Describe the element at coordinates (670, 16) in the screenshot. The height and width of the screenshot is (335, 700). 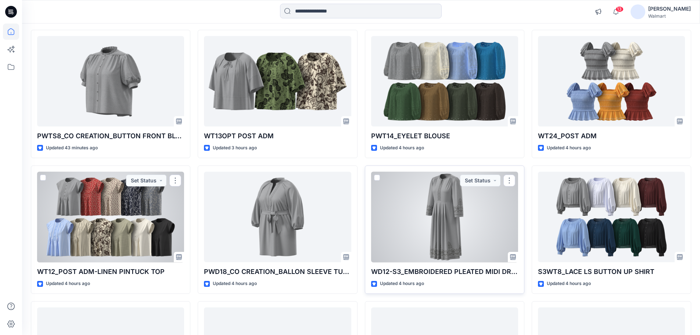
I see `div: Walmart` at that location.